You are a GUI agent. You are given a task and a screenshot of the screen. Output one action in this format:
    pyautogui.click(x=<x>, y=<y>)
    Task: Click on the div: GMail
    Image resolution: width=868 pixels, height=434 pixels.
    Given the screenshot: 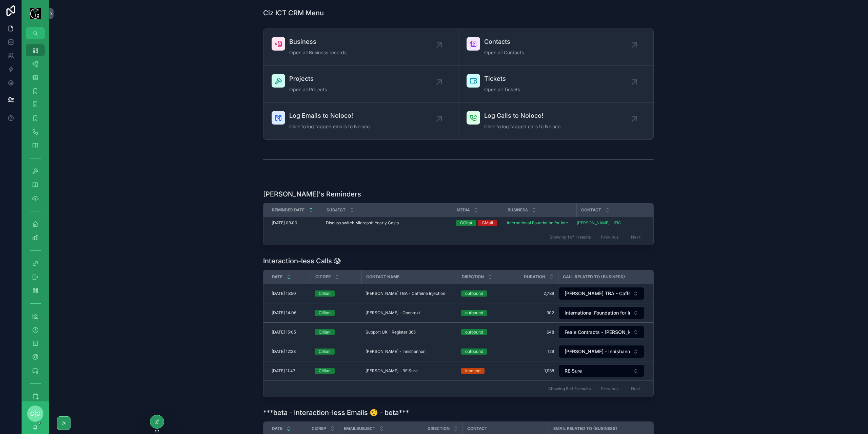 What is the action you would take?
    pyautogui.click(x=488, y=223)
    